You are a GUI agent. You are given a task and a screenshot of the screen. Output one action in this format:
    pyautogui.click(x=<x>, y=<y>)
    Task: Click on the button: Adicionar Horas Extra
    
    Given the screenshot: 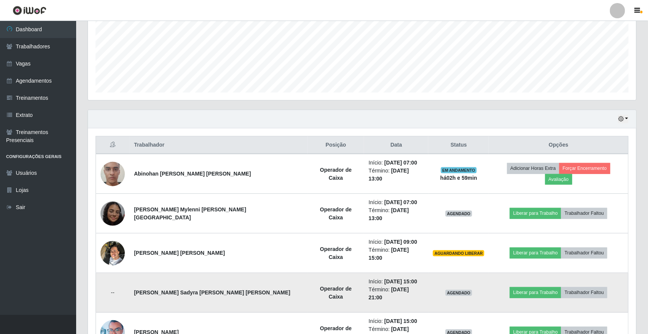 What is the action you would take?
    pyautogui.click(x=533, y=168)
    